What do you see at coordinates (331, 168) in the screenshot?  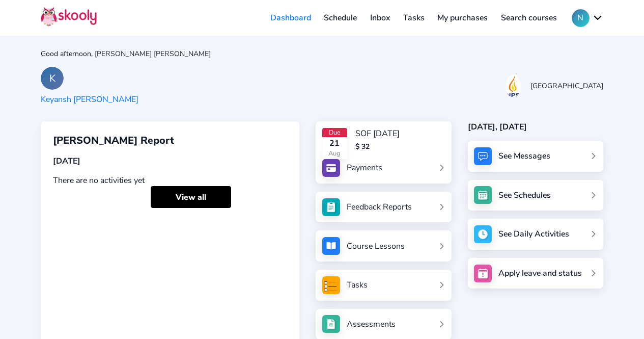 I see `img: payments.jpg` at bounding box center [331, 168].